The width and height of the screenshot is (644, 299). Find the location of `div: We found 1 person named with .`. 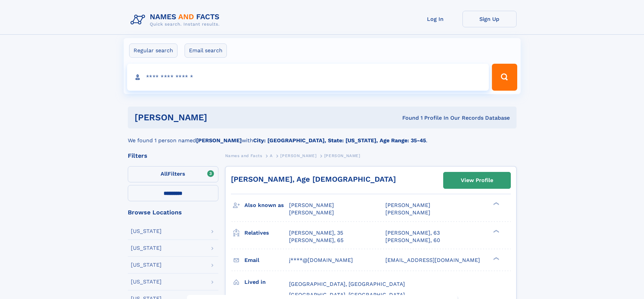

div: We found 1 person named with . is located at coordinates (322, 137).